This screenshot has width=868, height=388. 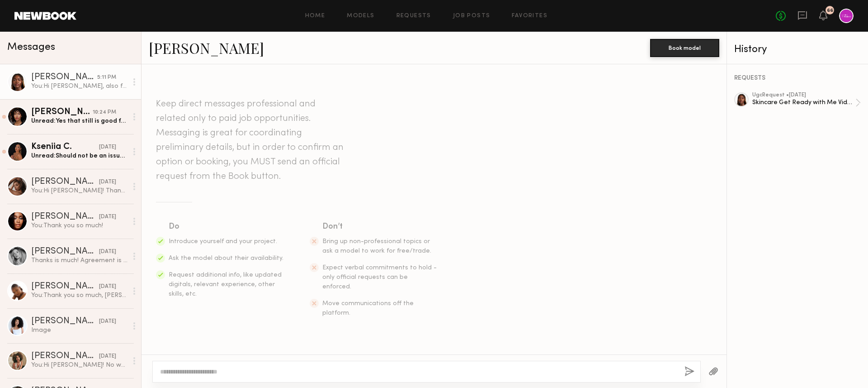 What do you see at coordinates (360, 16) in the screenshot?
I see `a: Models` at bounding box center [360, 16].